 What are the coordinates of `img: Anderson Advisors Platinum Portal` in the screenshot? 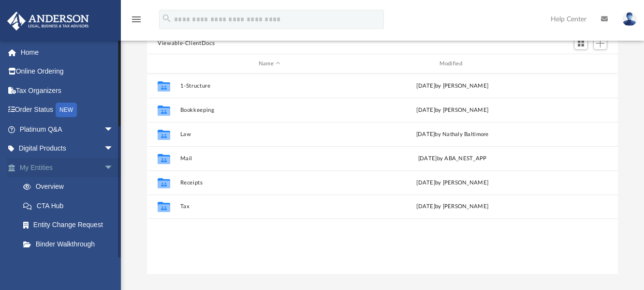 It's located at (48, 21).